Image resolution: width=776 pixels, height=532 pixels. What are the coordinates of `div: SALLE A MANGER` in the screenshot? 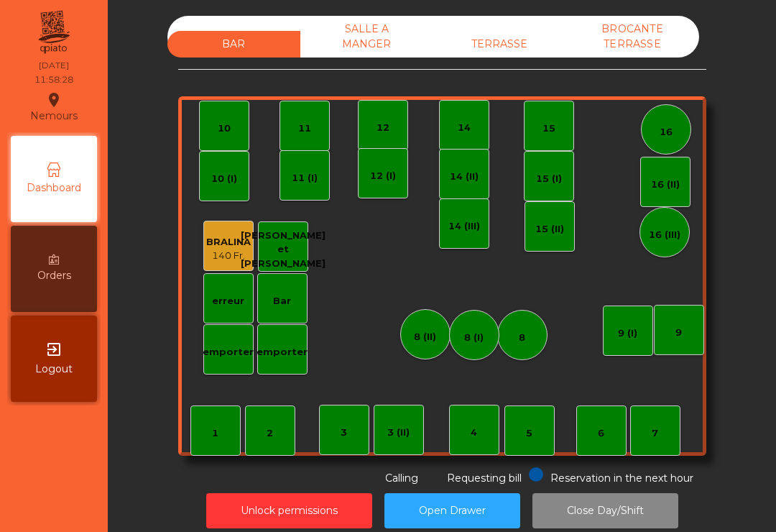 It's located at (366, 37).